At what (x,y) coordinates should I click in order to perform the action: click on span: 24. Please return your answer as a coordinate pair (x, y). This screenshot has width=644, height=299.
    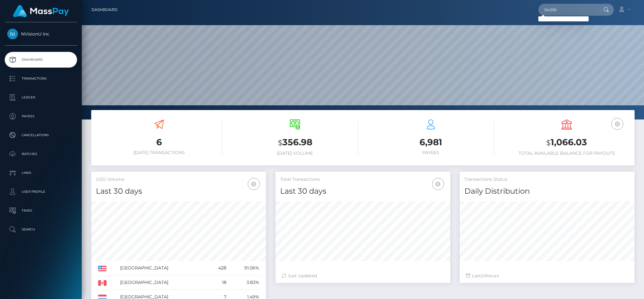
    Looking at the image, I should click on (484, 275).